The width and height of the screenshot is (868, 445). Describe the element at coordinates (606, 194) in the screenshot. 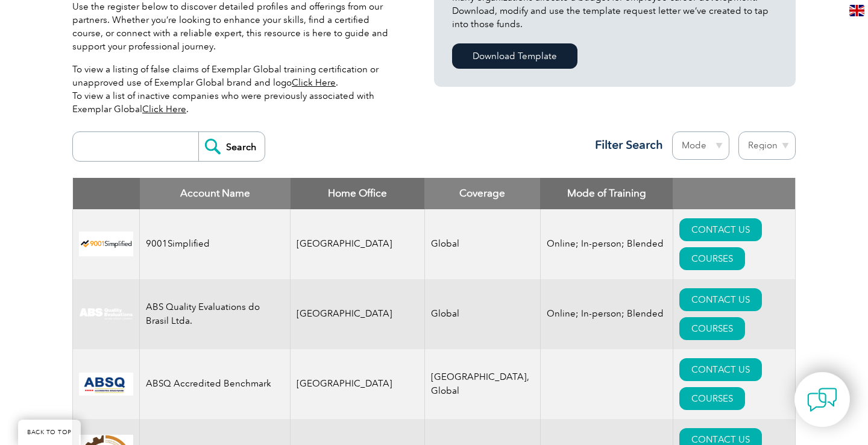

I see `th: Mode of Training: activate to sort column ascending` at that location.